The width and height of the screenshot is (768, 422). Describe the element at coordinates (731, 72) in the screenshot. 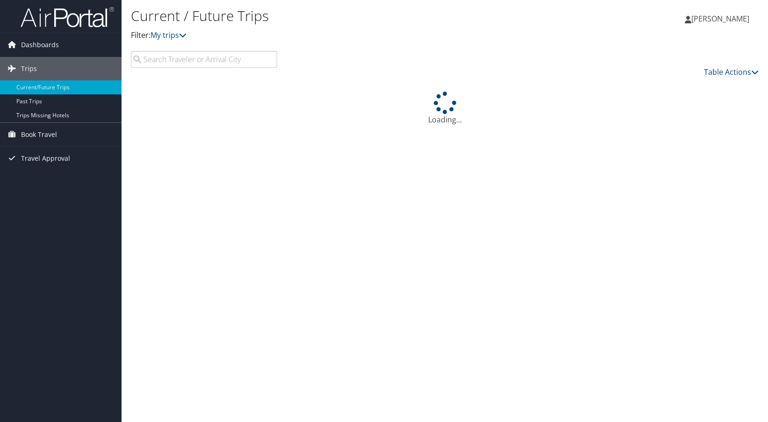

I see `a: Table Actions` at that location.